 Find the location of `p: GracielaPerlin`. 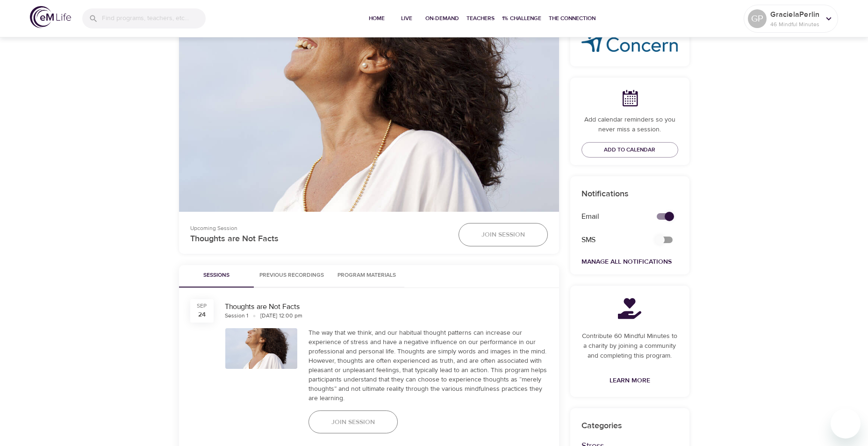

p: GracielaPerlin is located at coordinates (795, 15).